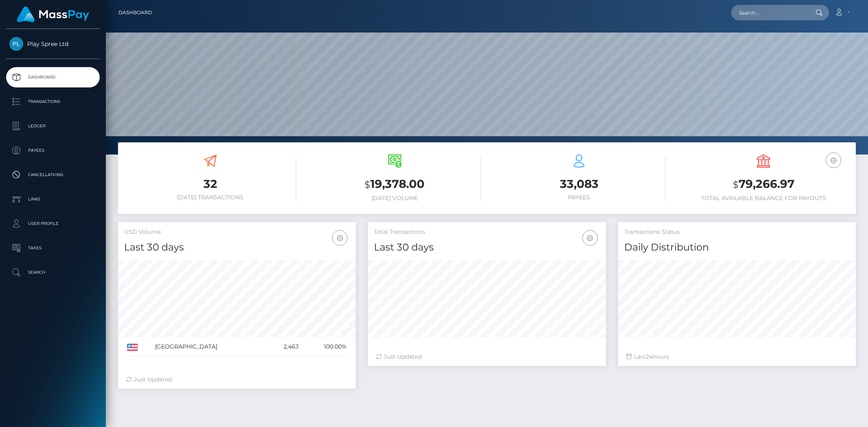 This screenshot has height=427, width=868. Describe the element at coordinates (236, 232) in the screenshot. I see `h5: USD Volume` at that location.